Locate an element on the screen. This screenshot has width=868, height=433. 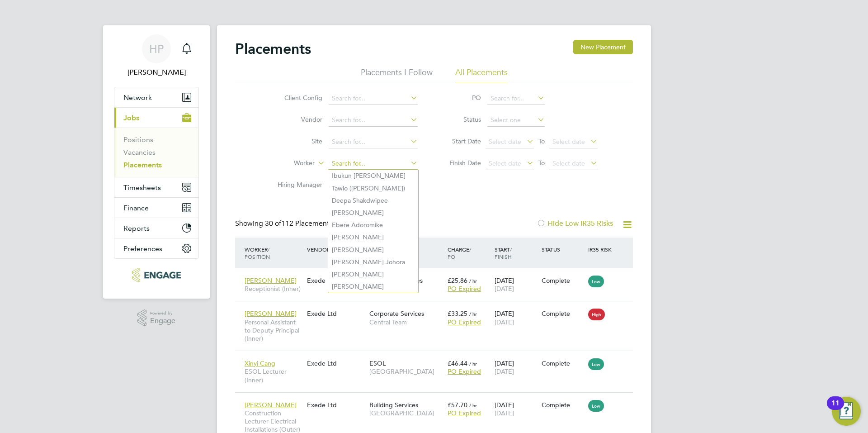
span: £46.44 is located at coordinates (457, 363).